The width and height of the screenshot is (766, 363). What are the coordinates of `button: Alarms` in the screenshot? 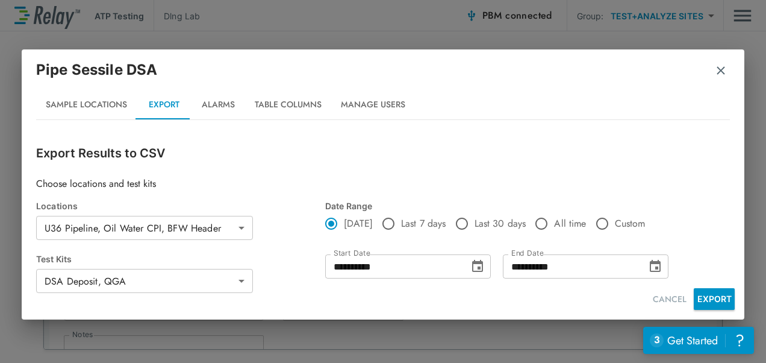 It's located at (218, 105).